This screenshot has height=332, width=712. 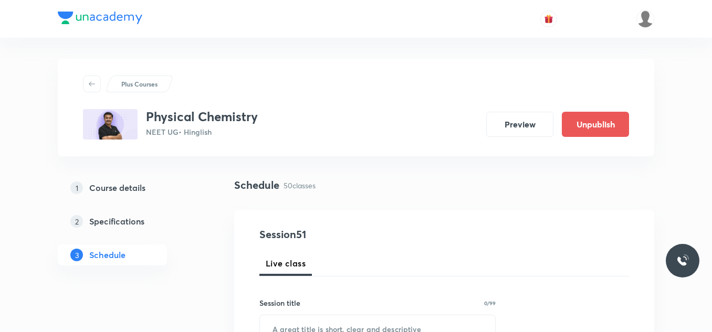 What do you see at coordinates (100, 19) in the screenshot?
I see `a: Company Logo` at bounding box center [100, 19].